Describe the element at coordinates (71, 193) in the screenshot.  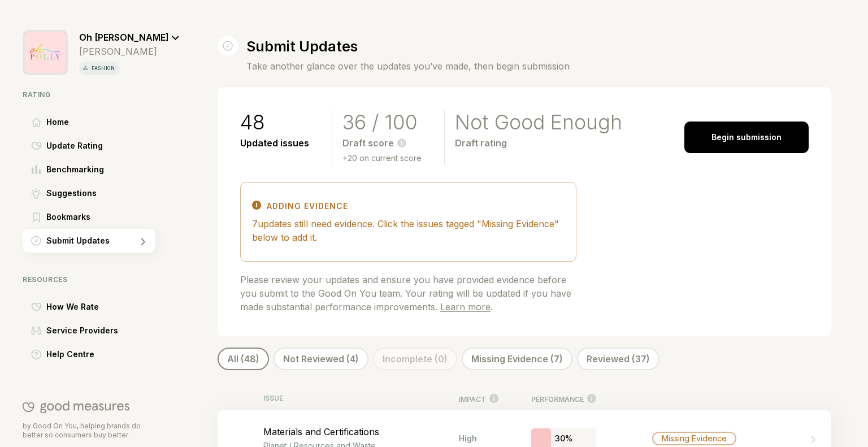
I see `span: Suggestions` at that location.